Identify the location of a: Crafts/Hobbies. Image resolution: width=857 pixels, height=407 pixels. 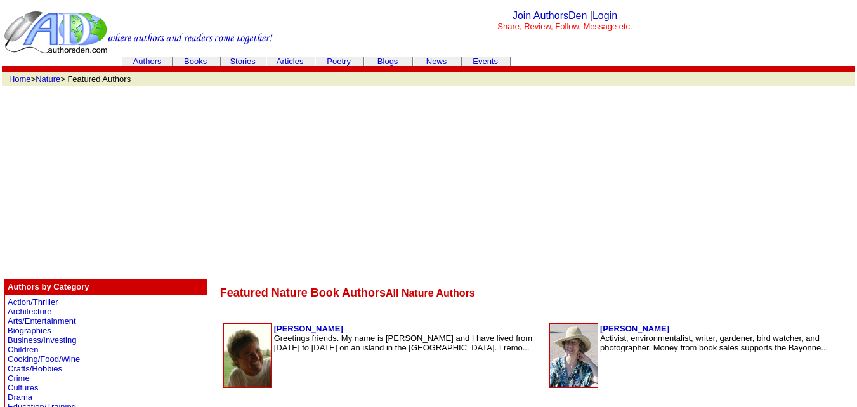
(35, 368).